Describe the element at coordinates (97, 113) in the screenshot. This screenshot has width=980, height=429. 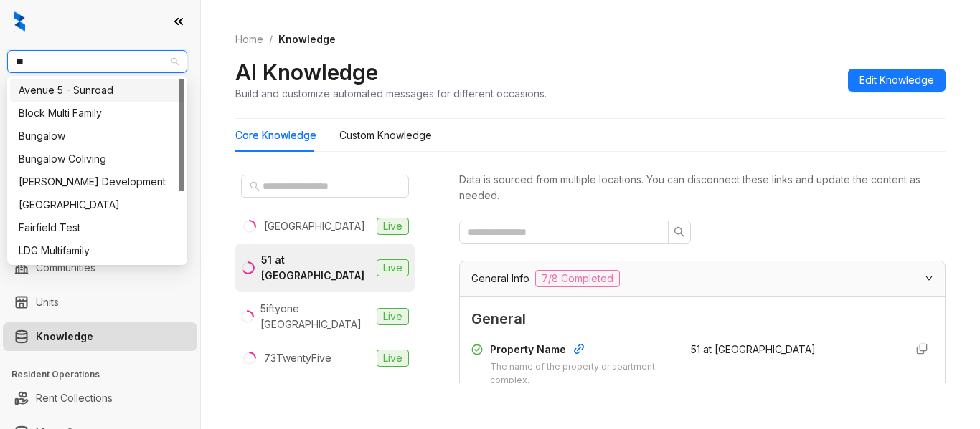
I see `div: Block Multi Family` at that location.